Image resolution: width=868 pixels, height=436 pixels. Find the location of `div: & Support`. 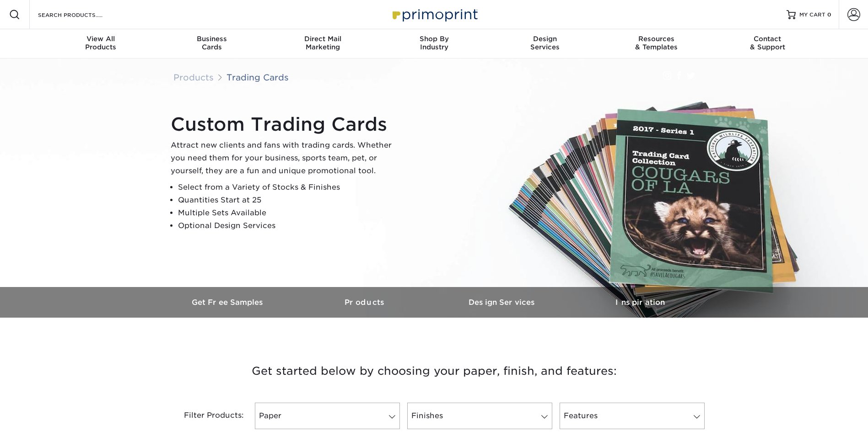

div: & Support is located at coordinates (768, 43).